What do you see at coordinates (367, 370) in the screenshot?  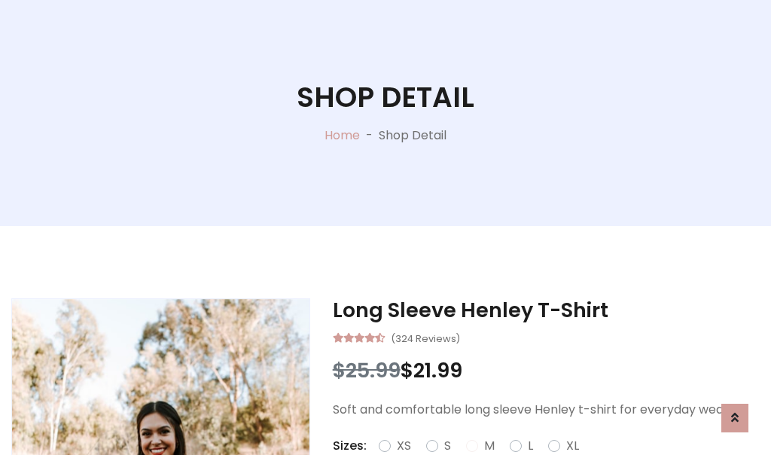 I see `span: $25.99` at bounding box center [367, 370].